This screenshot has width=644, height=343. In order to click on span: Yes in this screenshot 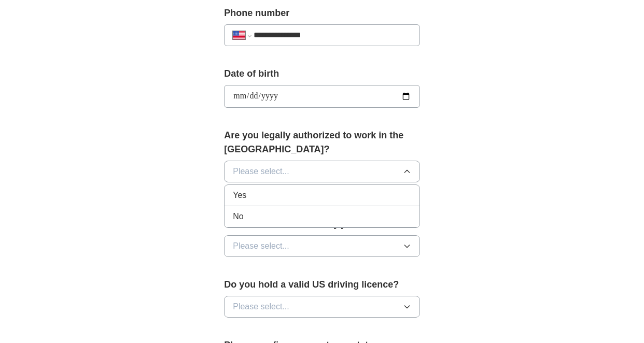, I will do `click(240, 196)`.